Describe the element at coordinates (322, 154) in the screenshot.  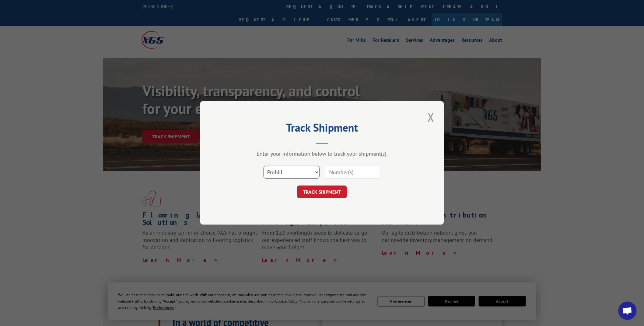
I see `div: Enter your information below to track your shipment(s).` at that location.